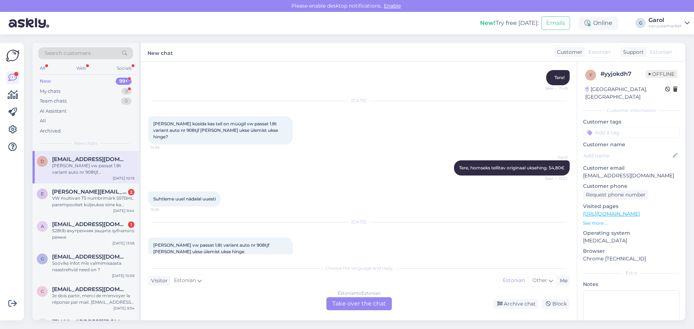 The width and height of the screenshot is (694, 329). Describe the element at coordinates (631, 168) in the screenshot. I see `p: Customer email` at that location.